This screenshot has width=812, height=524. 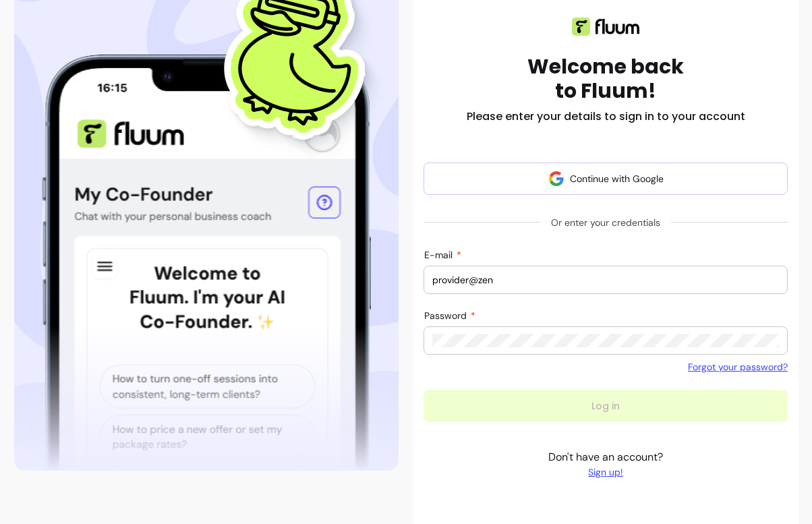 I want to click on span: Password, so click(x=446, y=315).